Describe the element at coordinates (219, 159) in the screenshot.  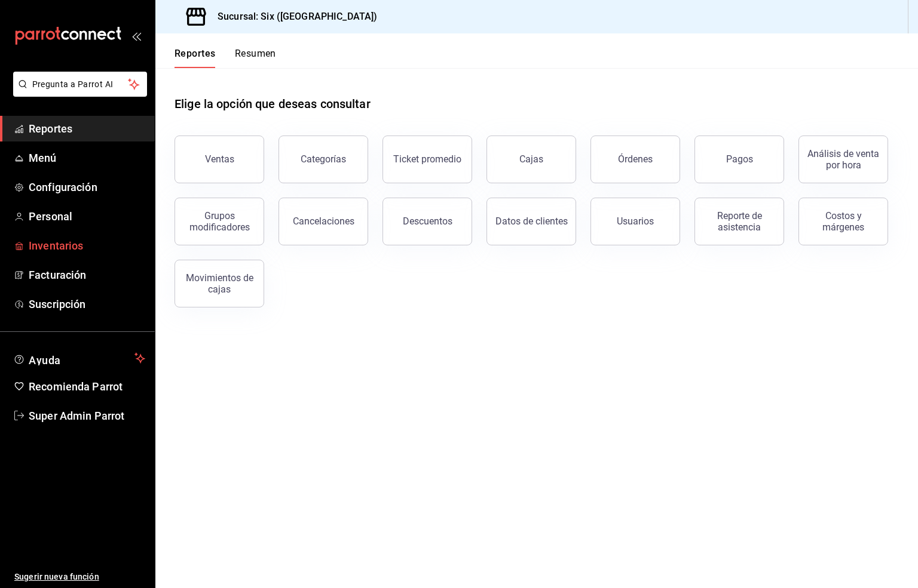
I see `div: Ventas` at that location.